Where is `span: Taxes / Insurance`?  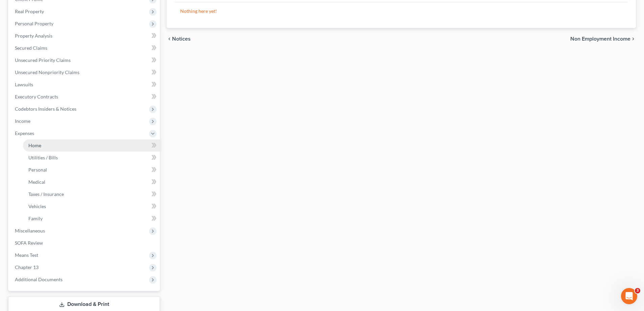 span: Taxes / Insurance is located at coordinates (46, 194).